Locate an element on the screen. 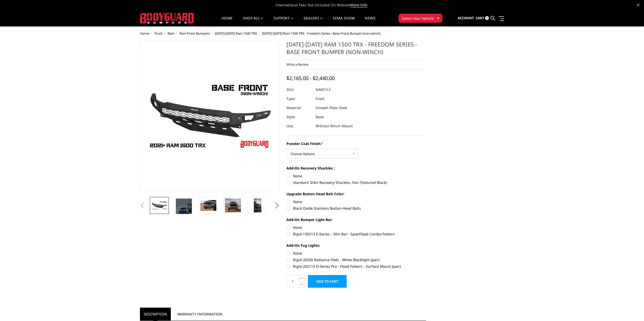 The width and height of the screenshot is (644, 321). a: News is located at coordinates (370, 21).